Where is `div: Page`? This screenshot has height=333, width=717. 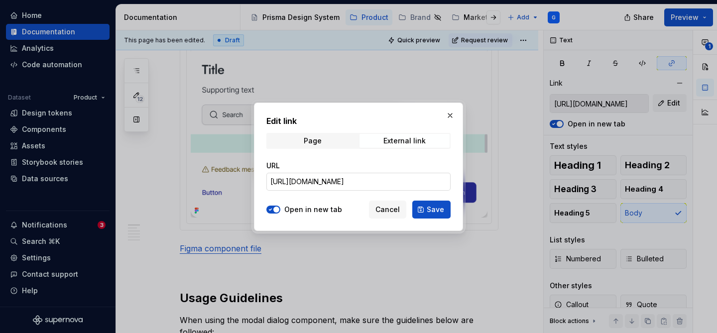 div: Page is located at coordinates (313, 141).